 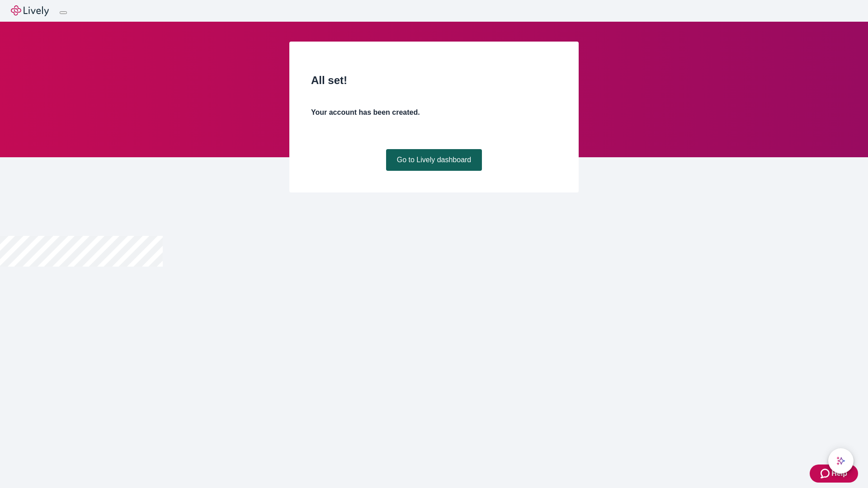 I want to click on h4: Your account has been created., so click(x=434, y=112).